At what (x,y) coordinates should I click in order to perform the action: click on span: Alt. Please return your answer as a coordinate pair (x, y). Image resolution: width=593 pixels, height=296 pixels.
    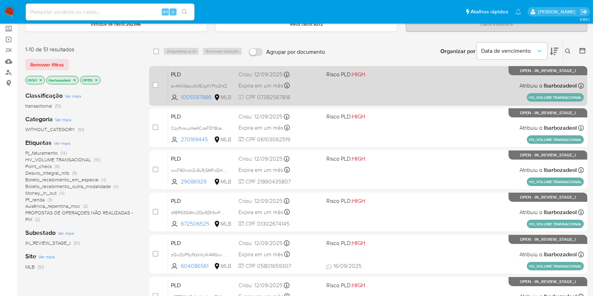
    Looking at the image, I should click on (165, 12).